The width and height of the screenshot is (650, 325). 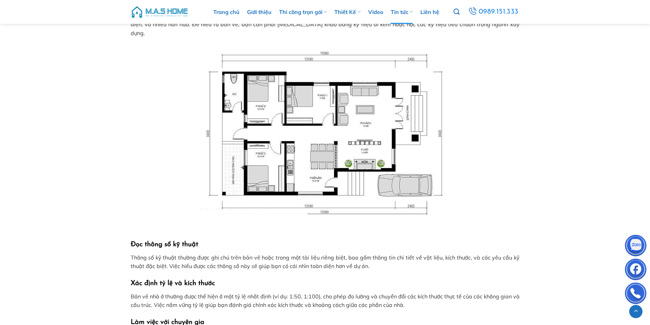 What do you see at coordinates (636, 247) in the screenshot?
I see `img: Zalo` at bounding box center [636, 247].